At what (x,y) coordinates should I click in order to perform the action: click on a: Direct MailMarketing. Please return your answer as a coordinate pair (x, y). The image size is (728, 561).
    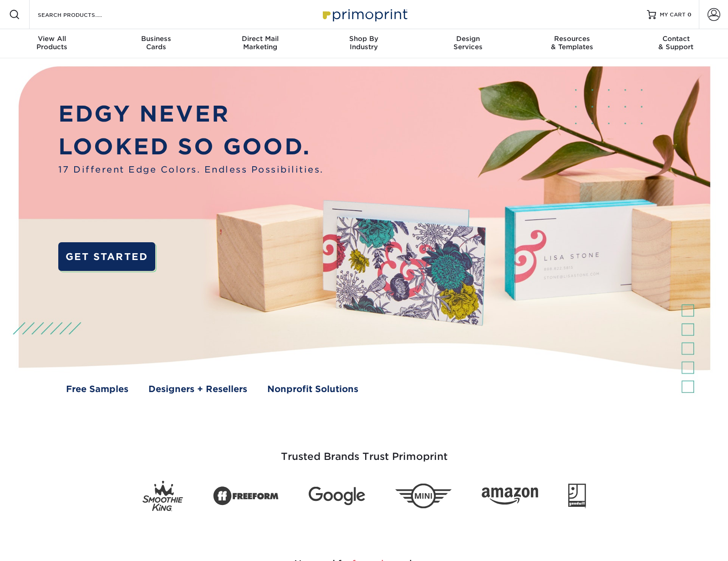
    Looking at the image, I should click on (260, 44).